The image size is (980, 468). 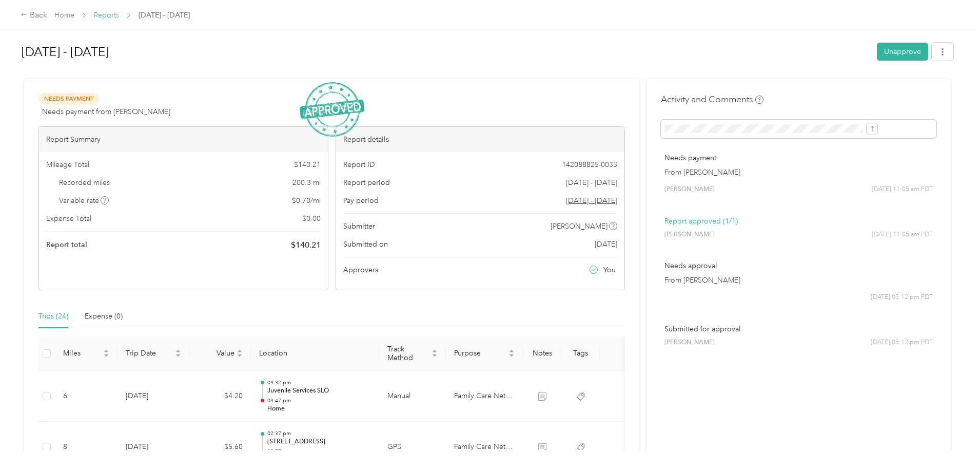 I want to click on span: Pay period, so click(x=360, y=200).